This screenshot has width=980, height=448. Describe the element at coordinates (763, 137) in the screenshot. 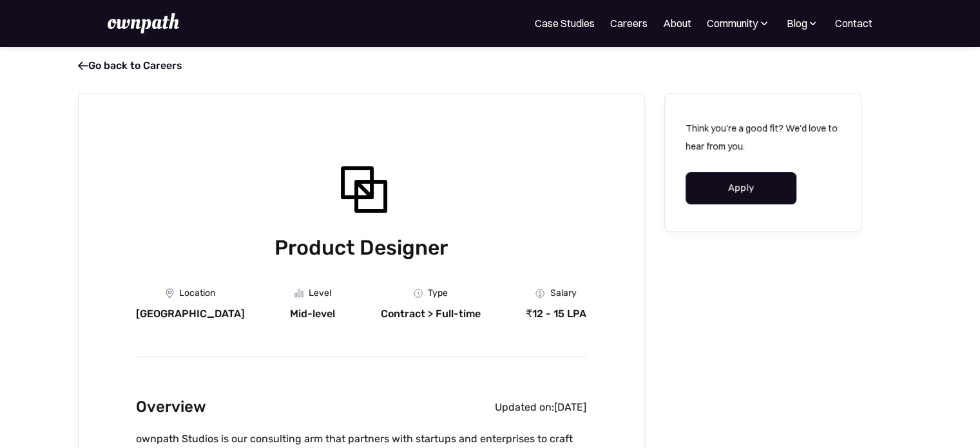

I see `p: Think you're a good fit? We'd love to hear from you.` at that location.